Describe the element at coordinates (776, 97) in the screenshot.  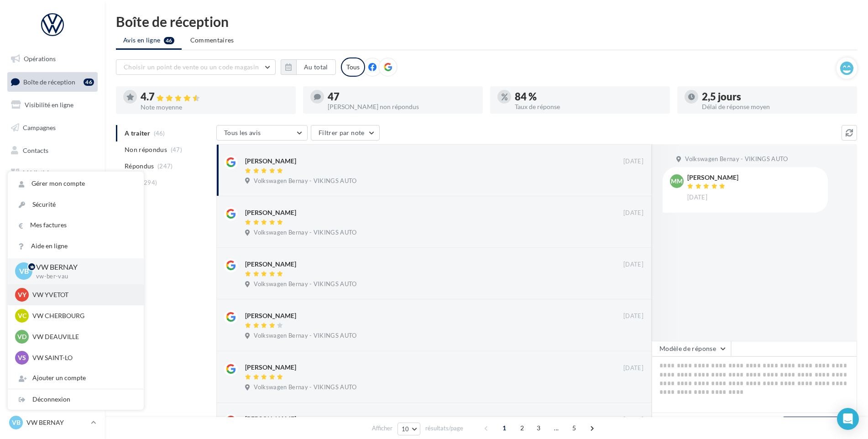
I see `div: 2,5 jours` at that location.